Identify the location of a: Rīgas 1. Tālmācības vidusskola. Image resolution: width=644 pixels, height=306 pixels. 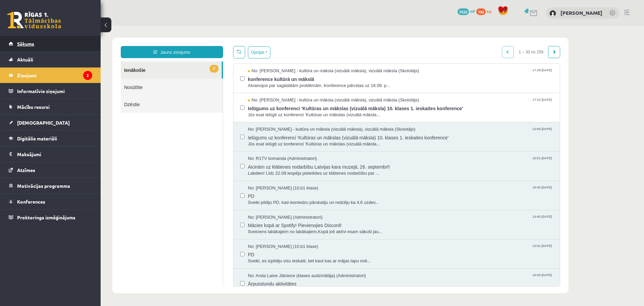
(34, 20).